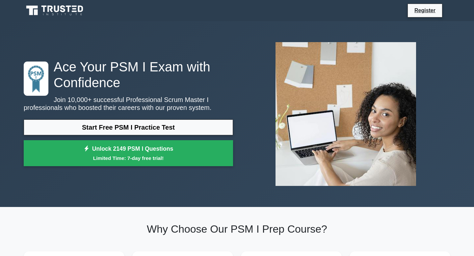 Image resolution: width=474 pixels, height=256 pixels. Describe the element at coordinates (128, 158) in the screenshot. I see `small: Limited Time: 7-day free trial!` at that location.